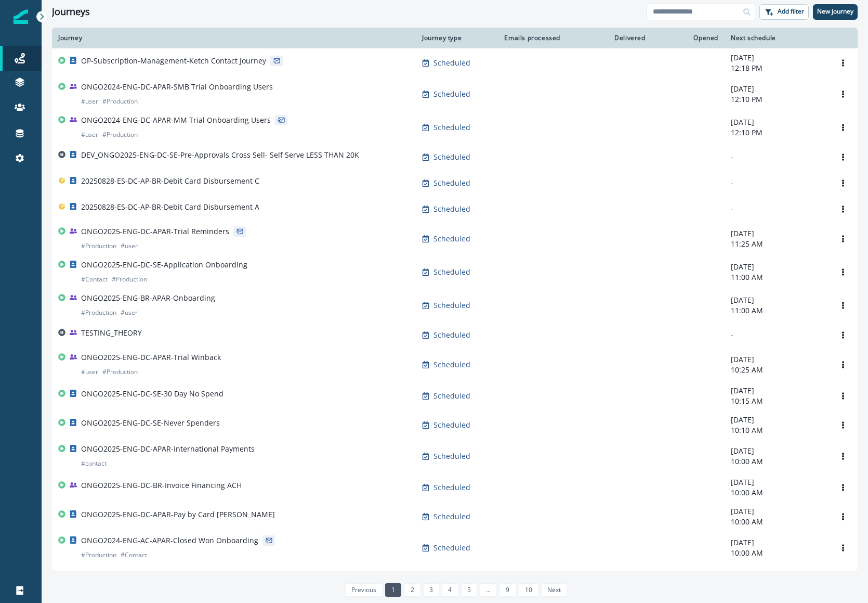  Describe the element at coordinates (173, 61) in the screenshot. I see `p: OP-Subscription-Management-Ketch Contact Journey` at that location.